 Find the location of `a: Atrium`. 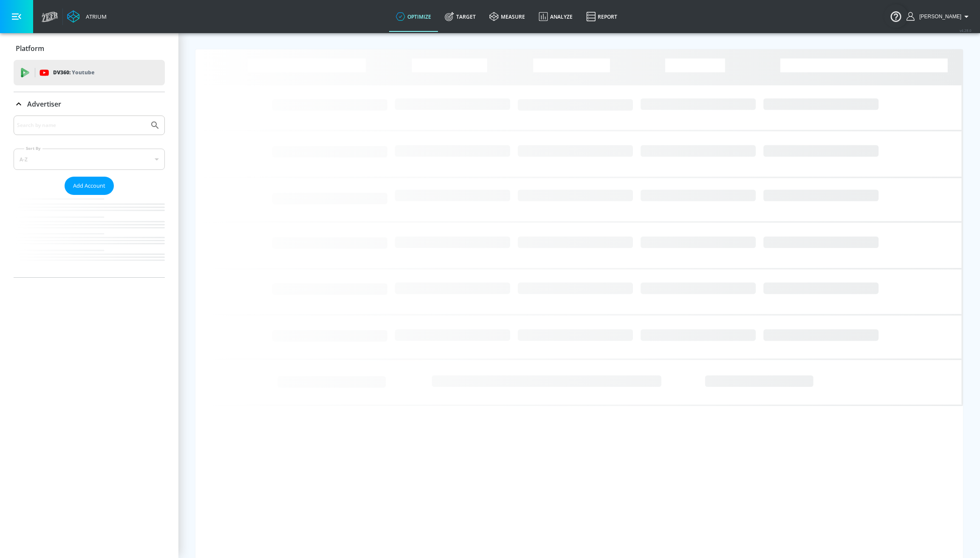

a: Atrium is located at coordinates (87, 17).